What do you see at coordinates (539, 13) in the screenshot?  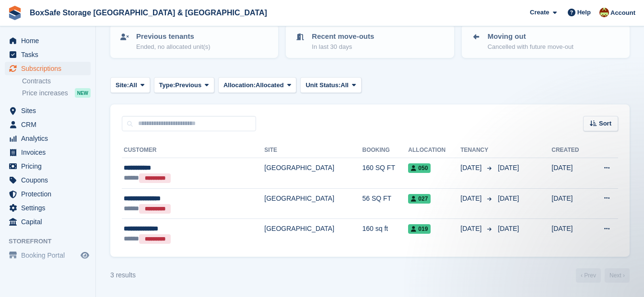 I see `span: Create` at bounding box center [539, 13].